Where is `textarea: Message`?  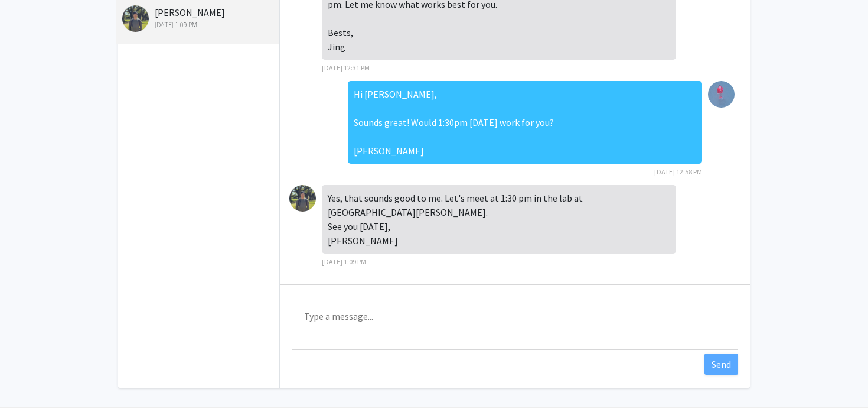 textarea: Message is located at coordinates (515, 324).